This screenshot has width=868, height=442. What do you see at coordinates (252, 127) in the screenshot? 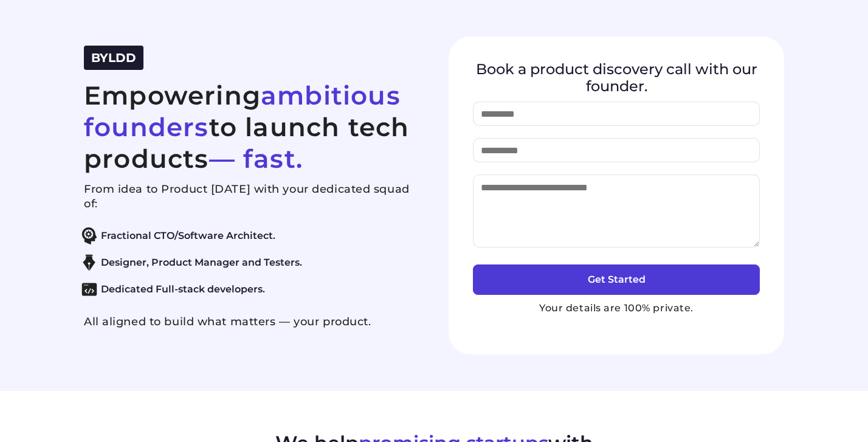
I see `h2: Empowering to launch tech products` at bounding box center [252, 127].